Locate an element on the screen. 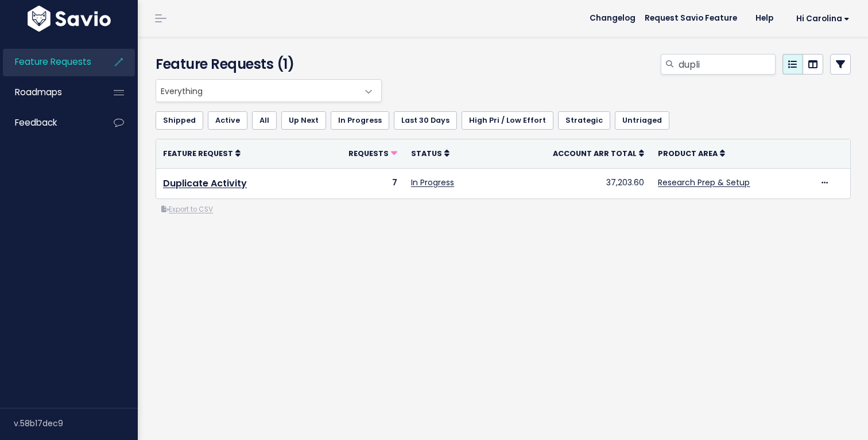  a: Shipped is located at coordinates (179, 120).